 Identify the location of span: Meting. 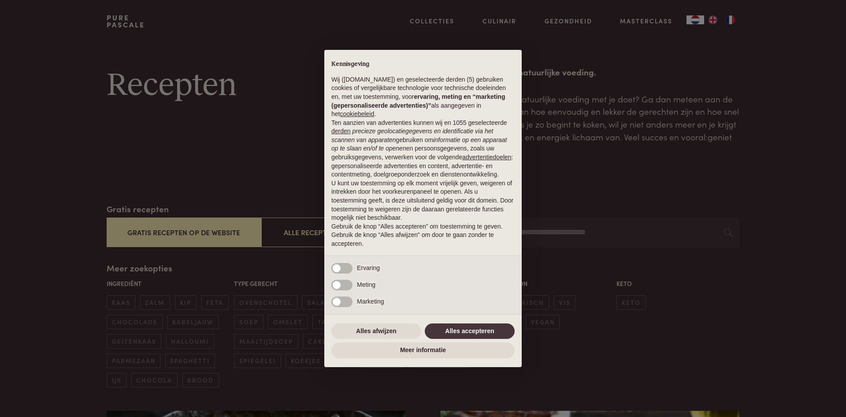
(366, 284).